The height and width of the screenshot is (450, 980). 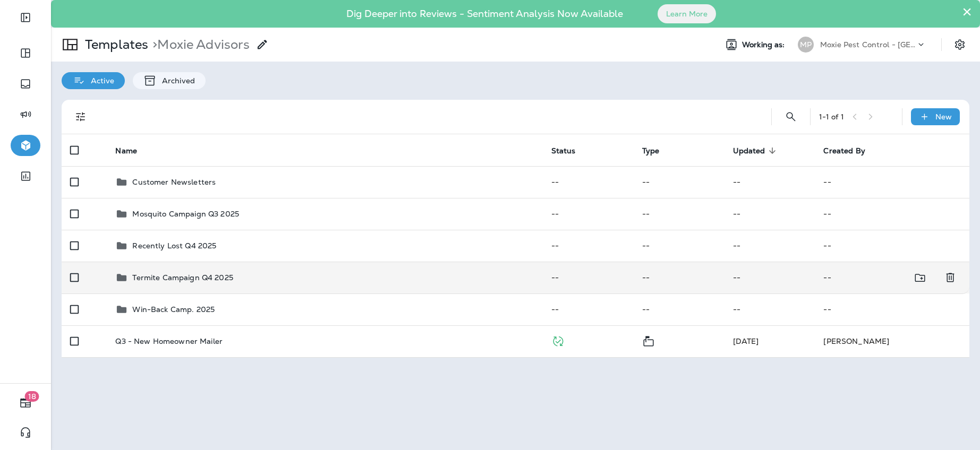 I want to click on p: Recently Lost Q4 2025, so click(x=175, y=246).